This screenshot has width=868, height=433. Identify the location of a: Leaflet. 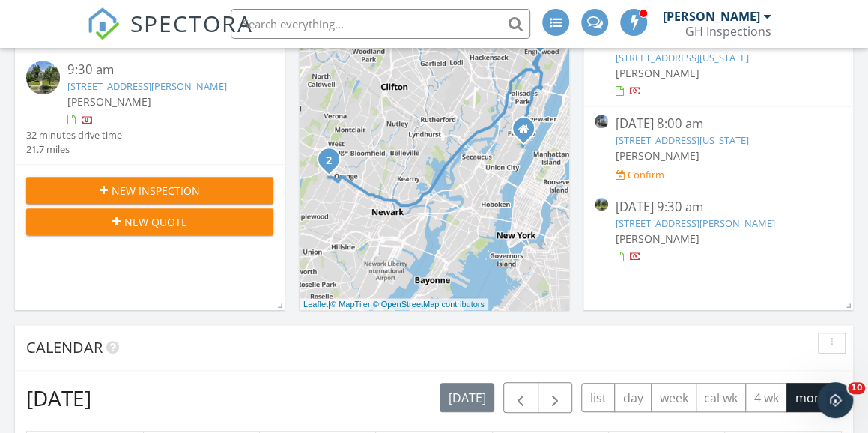
(315, 305).